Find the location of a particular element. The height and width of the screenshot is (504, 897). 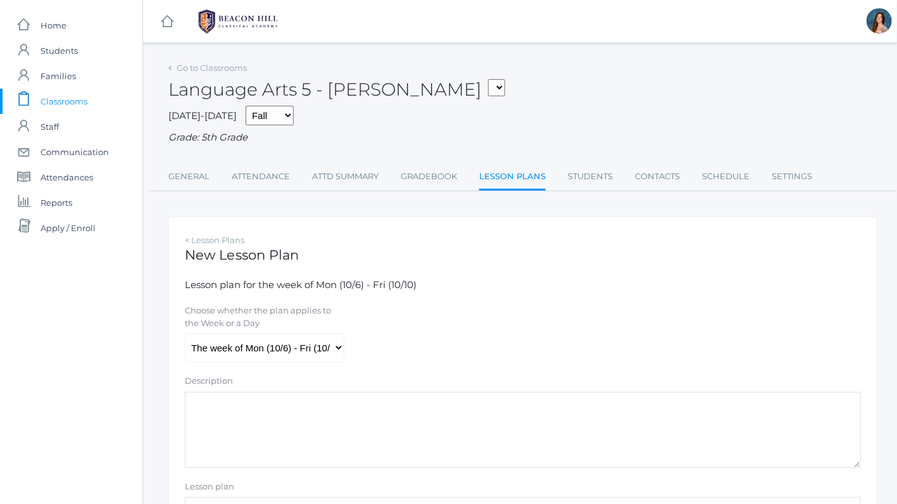

a: Attd Summary is located at coordinates (345, 177).